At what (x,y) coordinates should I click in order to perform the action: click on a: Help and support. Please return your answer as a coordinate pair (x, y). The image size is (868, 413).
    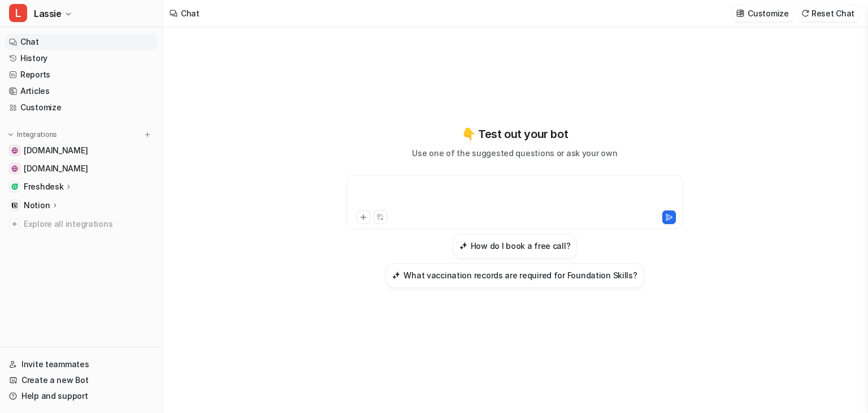
    Looking at the image, I should click on (81, 395).